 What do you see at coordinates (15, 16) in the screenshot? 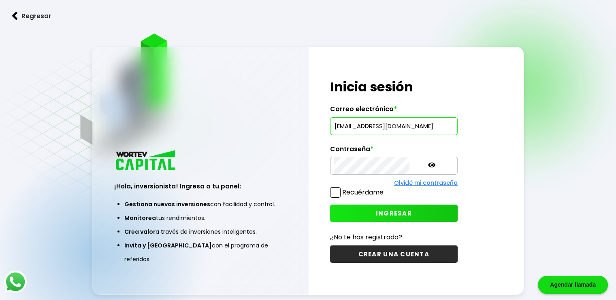
I see `img: flecha izquierda` at bounding box center [15, 16].